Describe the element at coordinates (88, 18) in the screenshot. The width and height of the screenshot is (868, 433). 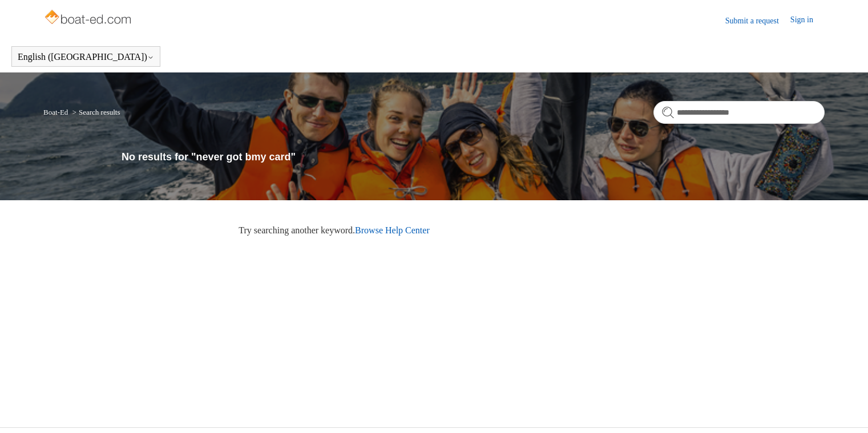
I see `img: Boat-Ed Help Center home page` at that location.